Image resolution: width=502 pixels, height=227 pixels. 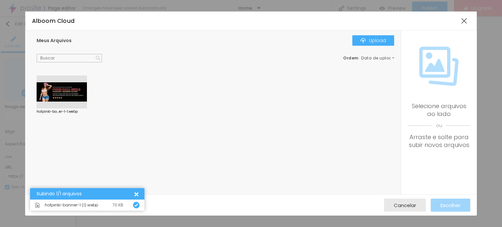 What do you see at coordinates (85, 194) in the screenshot?
I see `div: Subindo 1/1 arquivos` at bounding box center [85, 194].